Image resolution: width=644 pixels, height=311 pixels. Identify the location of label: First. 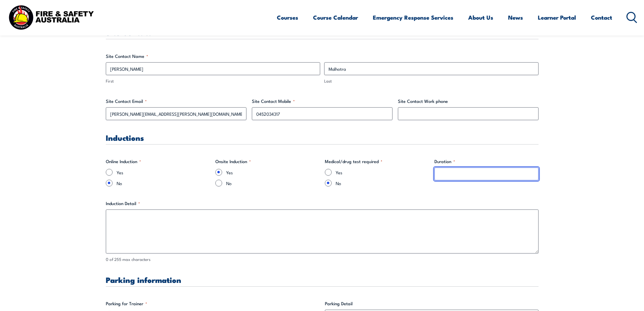
(213, 81).